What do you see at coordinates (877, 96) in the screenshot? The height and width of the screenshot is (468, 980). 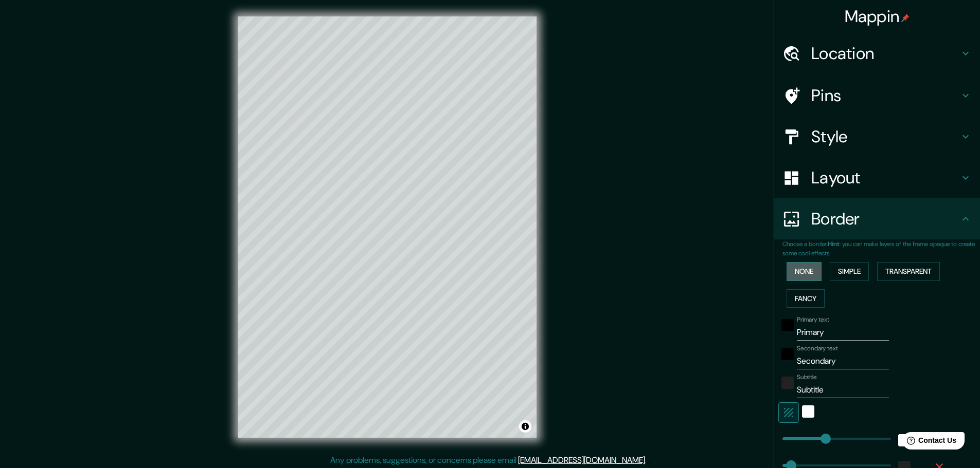 I see `div: Pins` at bounding box center [877, 96].